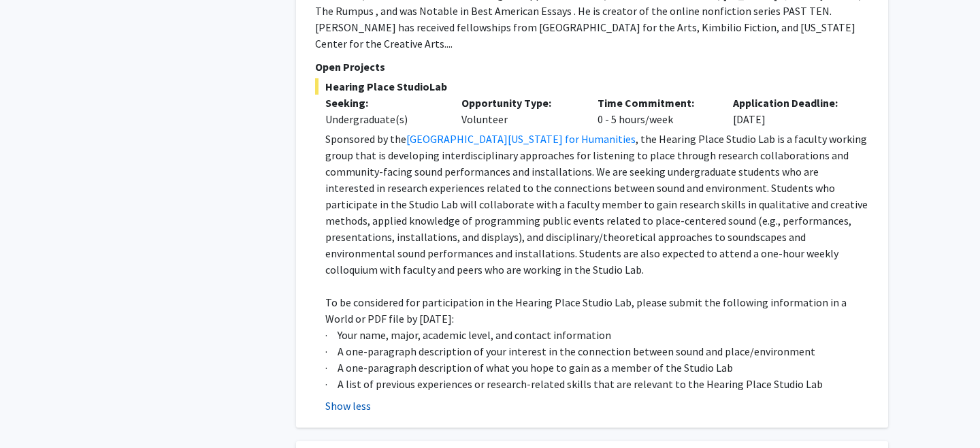 The image size is (980, 448). I want to click on p: · A list of previous experiences or research-related skills that are relevant to the Hearing Plac..., so click(597, 384).